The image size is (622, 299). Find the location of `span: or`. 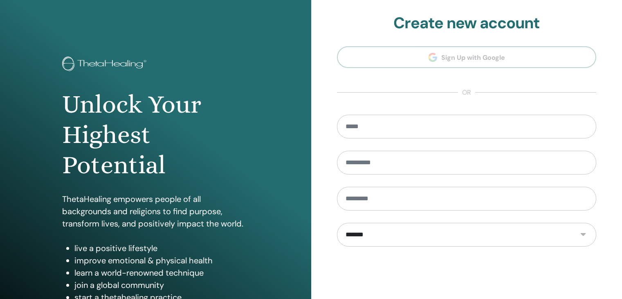

span: or is located at coordinates (467, 92).